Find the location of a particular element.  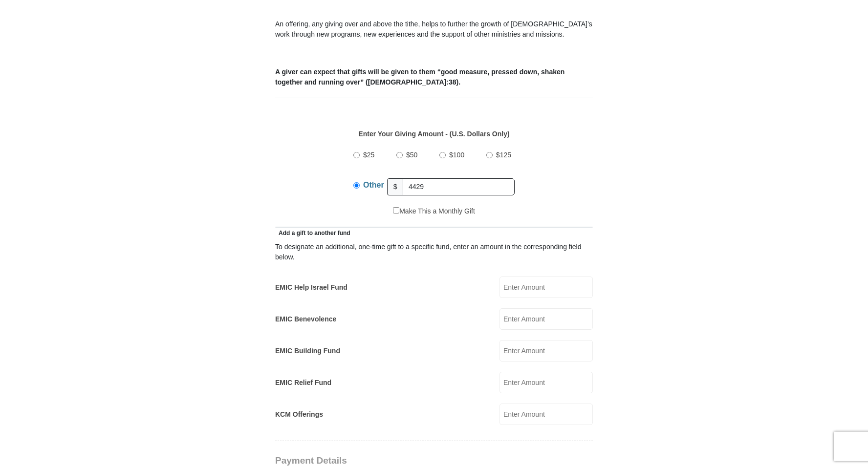

span: $50 is located at coordinates (411, 155).